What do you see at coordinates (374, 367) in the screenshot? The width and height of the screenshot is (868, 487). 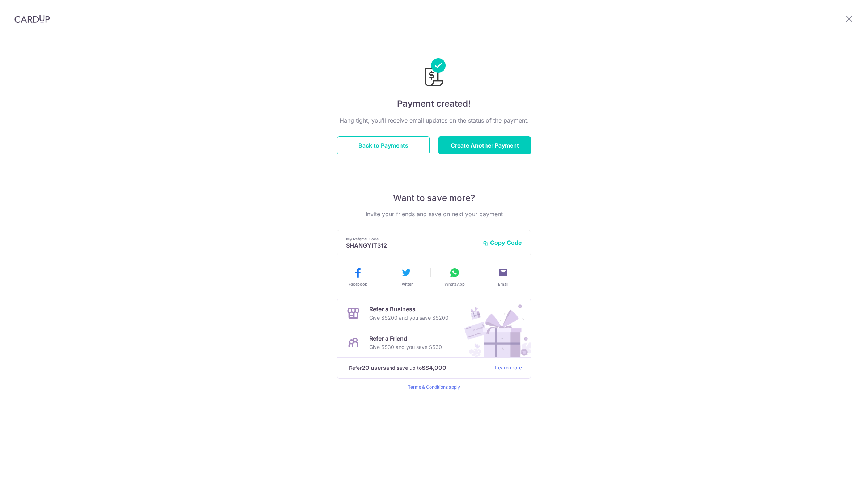 I see `strong: 20 users` at bounding box center [374, 367].